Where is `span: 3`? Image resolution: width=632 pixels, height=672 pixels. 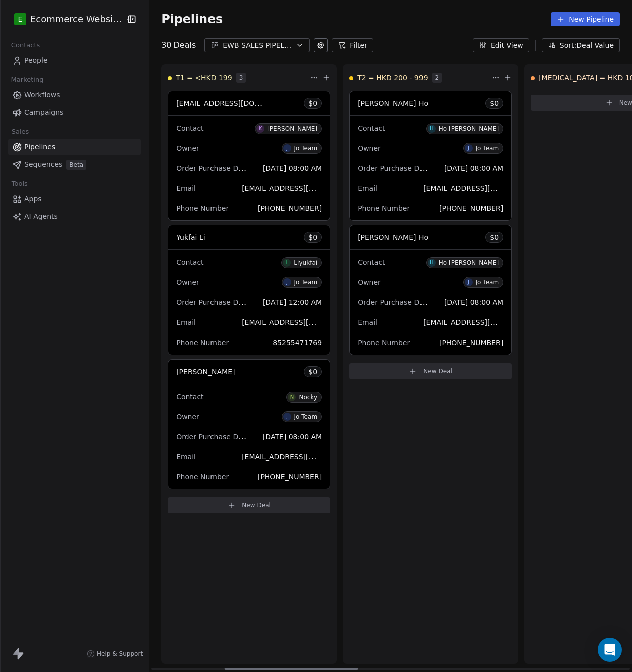 span: 3 is located at coordinates (241, 78).